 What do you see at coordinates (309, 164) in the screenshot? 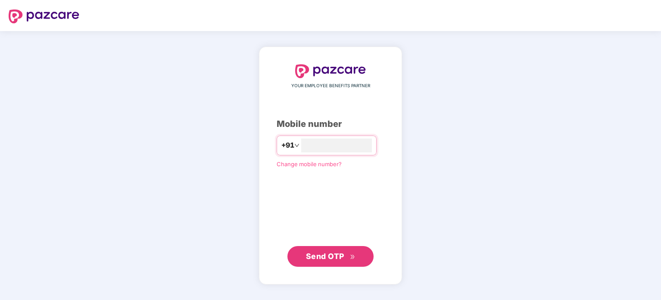
I see `a: Change mobile number?` at bounding box center [309, 164].